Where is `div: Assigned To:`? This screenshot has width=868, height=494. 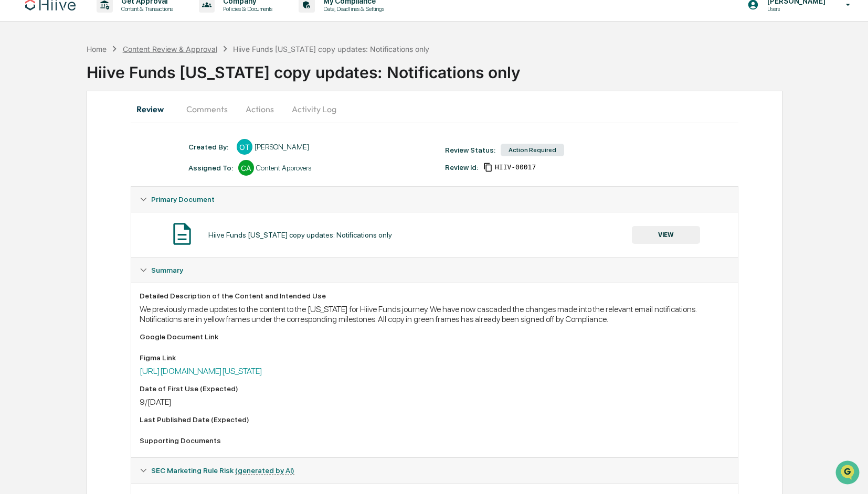
div: Assigned To: is located at coordinates (210, 168).